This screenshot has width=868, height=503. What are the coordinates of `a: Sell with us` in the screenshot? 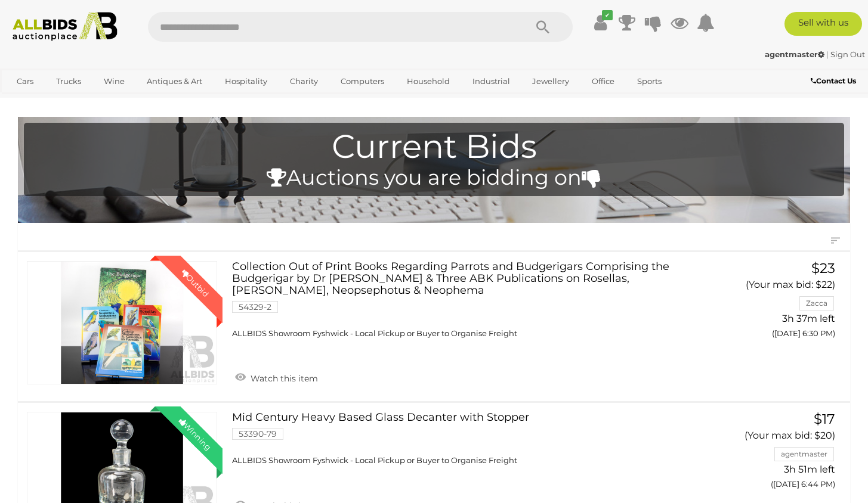 It's located at (823, 24).